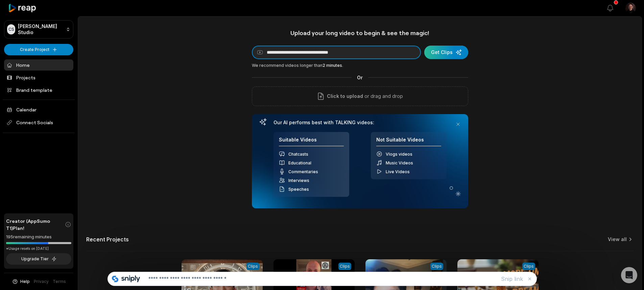 This screenshot has height=290, width=644. Describe the element at coordinates (299, 180) in the screenshot. I see `span: Interviews` at that location.